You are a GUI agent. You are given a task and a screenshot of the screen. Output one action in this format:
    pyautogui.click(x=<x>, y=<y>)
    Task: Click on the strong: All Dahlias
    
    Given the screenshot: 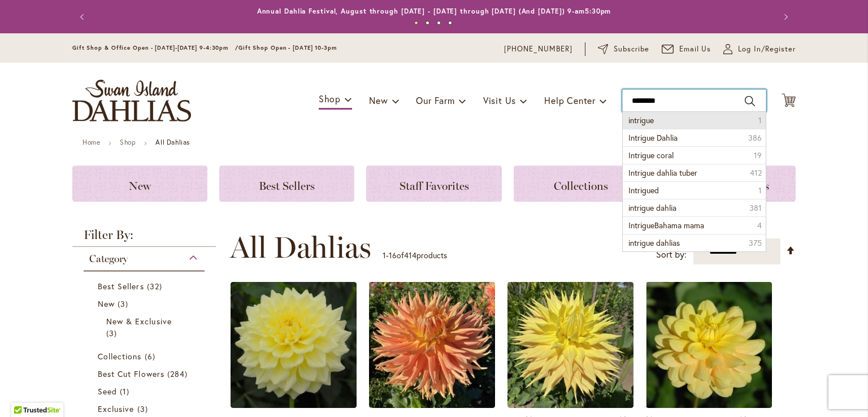 What is the action you would take?
    pyautogui.click(x=172, y=142)
    